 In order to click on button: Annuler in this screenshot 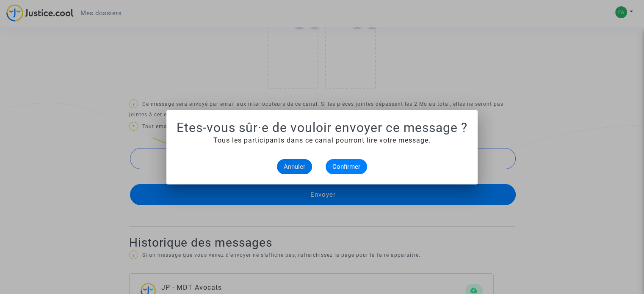, I will do `click(294, 167)`.